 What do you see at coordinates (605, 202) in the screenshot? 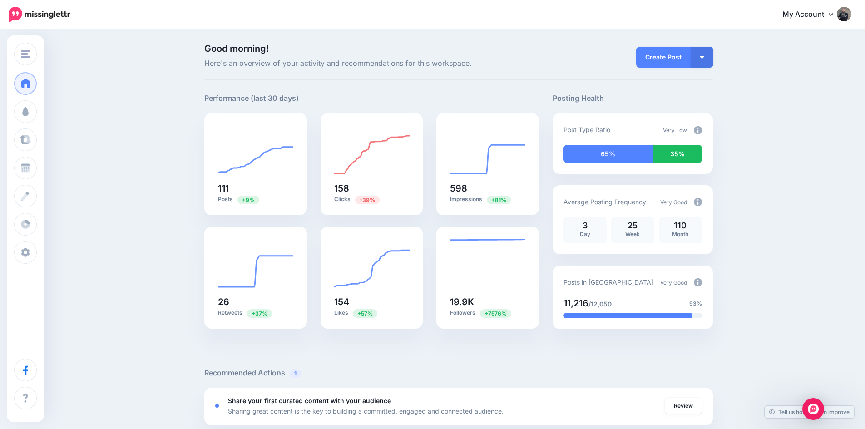
I see `p: Average Posting Frequency` at bounding box center [605, 202].